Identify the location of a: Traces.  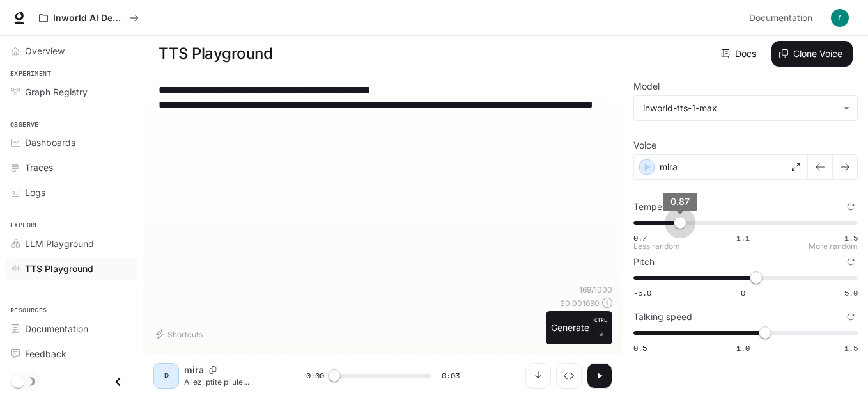
(71, 167).